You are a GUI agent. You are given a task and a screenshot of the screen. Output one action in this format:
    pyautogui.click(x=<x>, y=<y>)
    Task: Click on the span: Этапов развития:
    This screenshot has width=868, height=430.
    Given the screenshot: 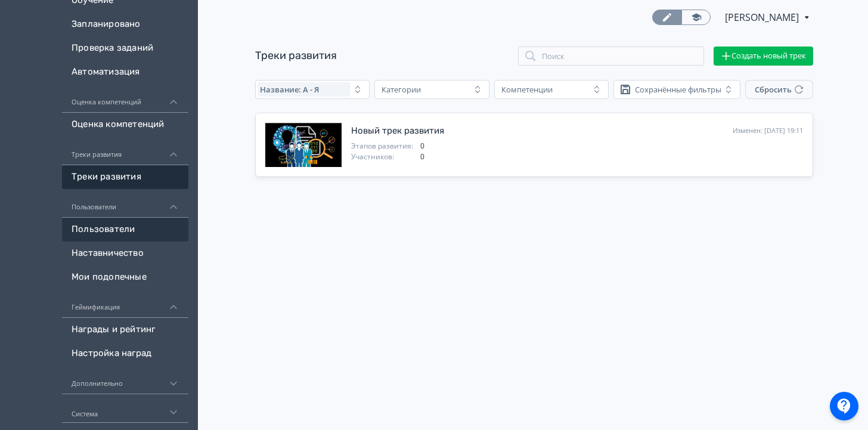 What is the action you would take?
    pyautogui.click(x=381, y=146)
    